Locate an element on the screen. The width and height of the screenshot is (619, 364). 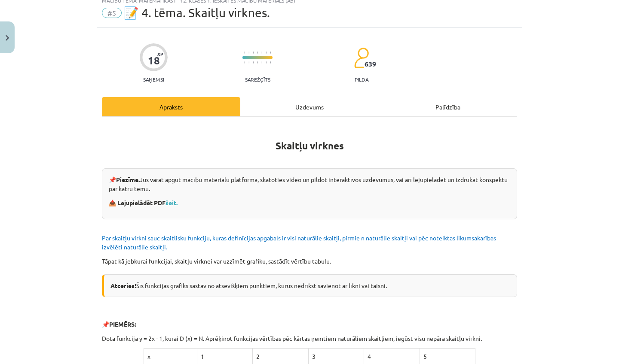
div: 18 is located at coordinates (154, 60).